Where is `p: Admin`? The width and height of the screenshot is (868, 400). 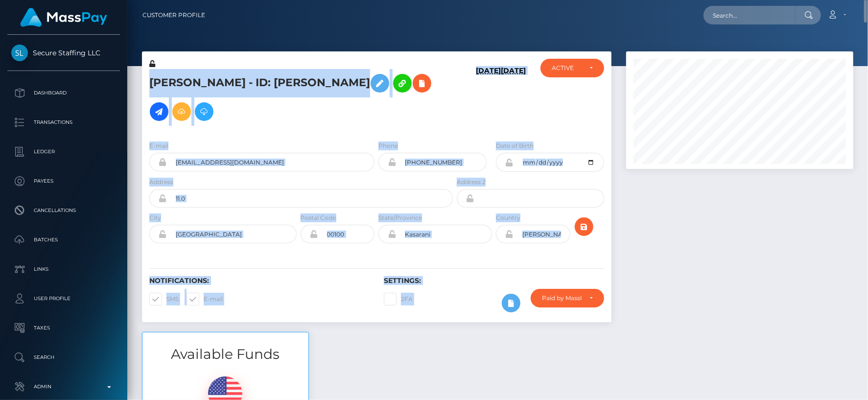
p: Admin is located at coordinates (64, 387).